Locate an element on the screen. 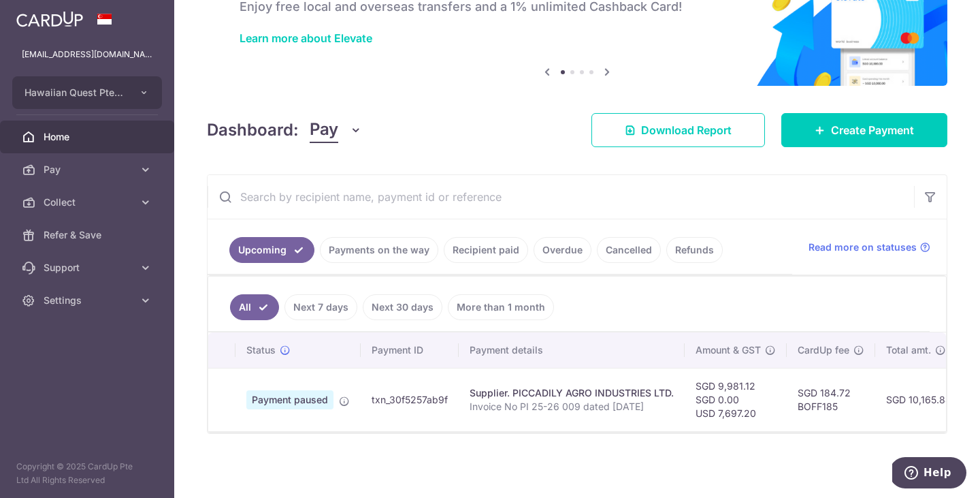 This screenshot has width=980, height=498. h4: Dashboard: is located at coordinates (252, 130).